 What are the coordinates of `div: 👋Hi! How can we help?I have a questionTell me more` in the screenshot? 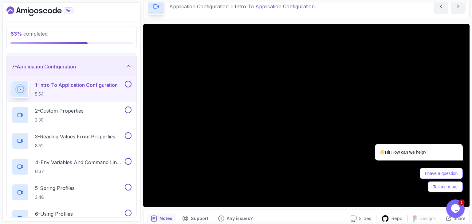 It's located at (56, 99).